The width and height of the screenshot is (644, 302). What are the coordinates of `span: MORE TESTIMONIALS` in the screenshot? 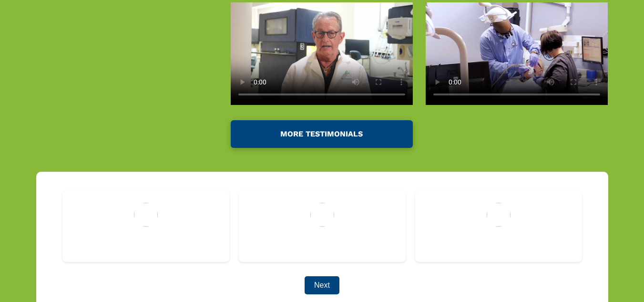 It's located at (321, 133).